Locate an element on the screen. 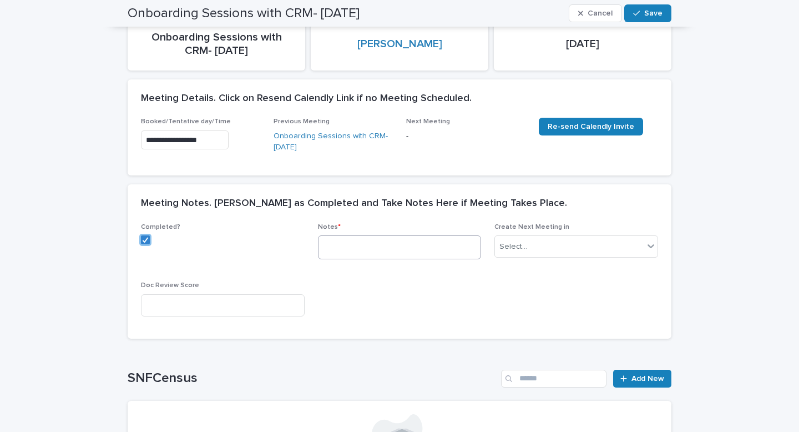  h1: SNFCensus is located at coordinates (312, 378).